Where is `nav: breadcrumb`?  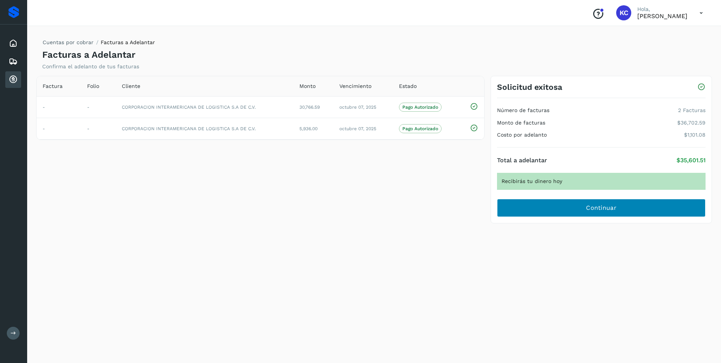
nav: breadcrumb is located at coordinates (98, 44).